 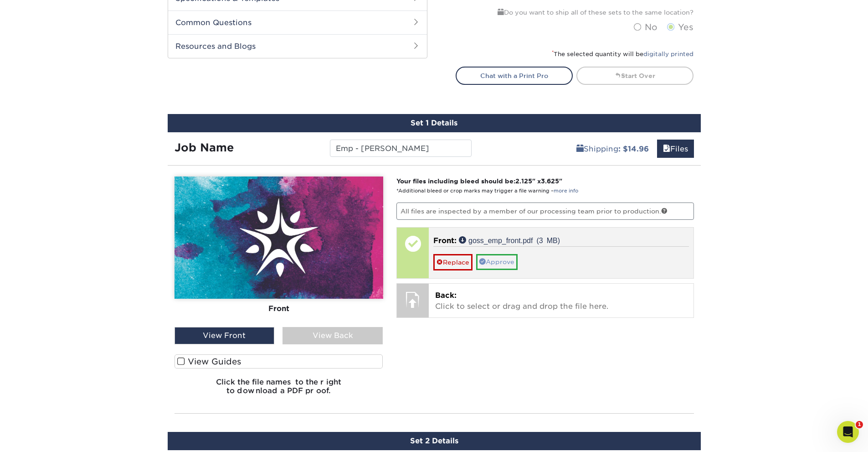 What do you see at coordinates (446, 295) in the screenshot?
I see `span: Back:` at bounding box center [446, 295].